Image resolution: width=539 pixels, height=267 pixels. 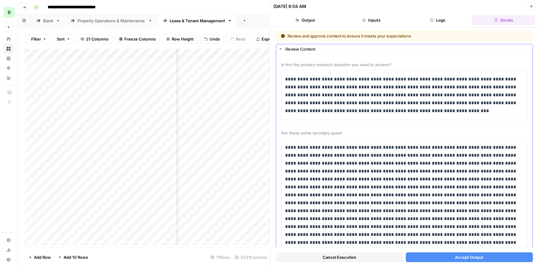 What do you see at coordinates (39, 258) in the screenshot?
I see `button: Add Row` at bounding box center [39, 258].